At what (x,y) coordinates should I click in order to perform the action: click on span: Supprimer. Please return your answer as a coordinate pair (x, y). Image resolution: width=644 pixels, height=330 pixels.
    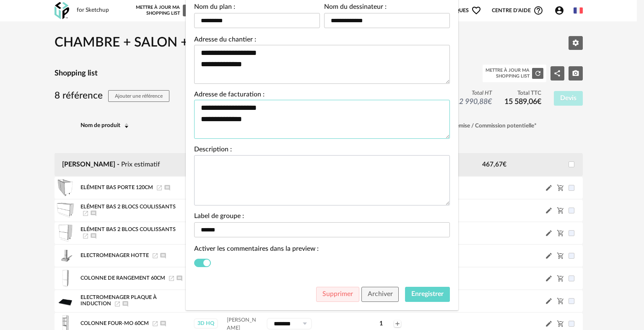
    Looking at the image, I should click on (337, 294).